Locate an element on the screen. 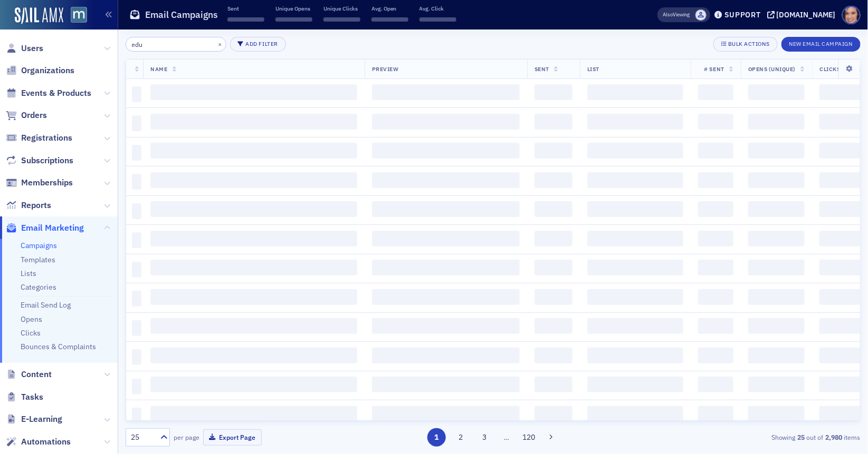  p: Avg. Click is located at coordinates (438, 9).